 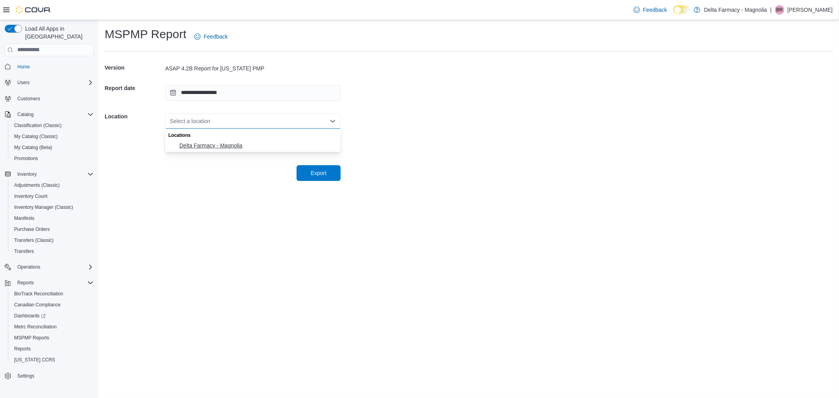 I want to click on a: Transfers (Classic), so click(x=34, y=240).